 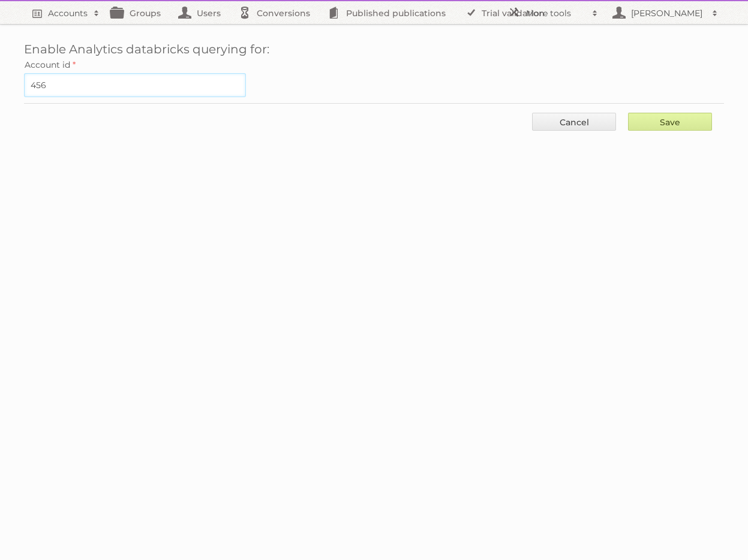 What do you see at coordinates (390, 13) in the screenshot?
I see `a: Published publications` at bounding box center [390, 13].